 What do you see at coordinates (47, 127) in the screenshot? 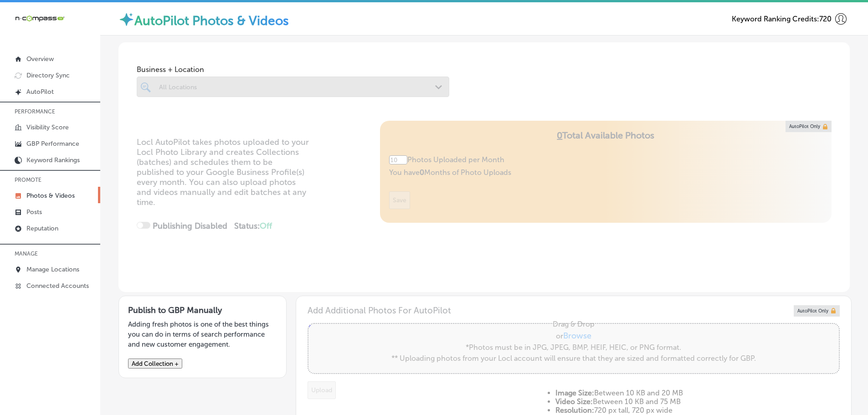
I see `p: Visibility Score` at bounding box center [47, 127].